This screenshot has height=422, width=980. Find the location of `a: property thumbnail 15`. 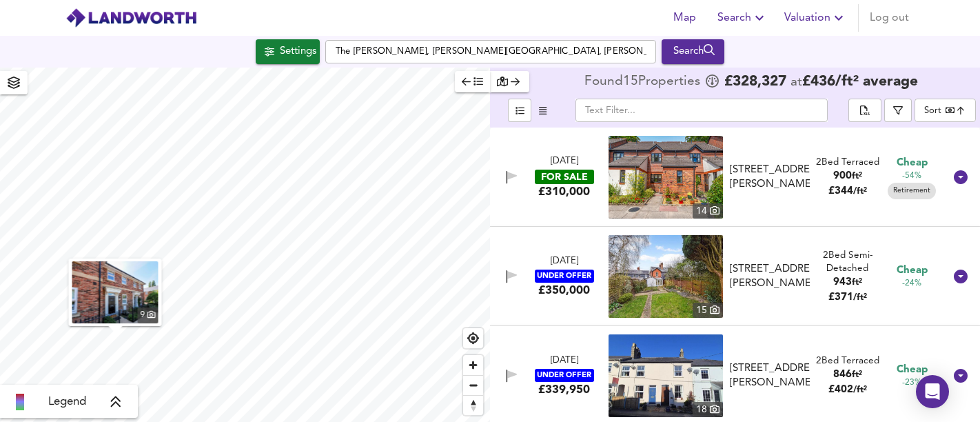

a: property thumbnail 15 is located at coordinates (666, 277).